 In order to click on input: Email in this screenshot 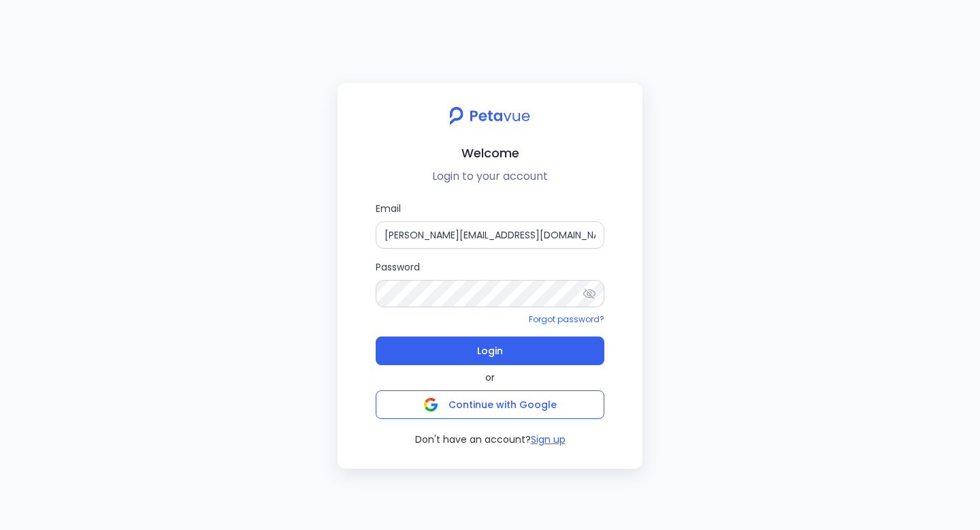, I will do `click(490, 235)`.